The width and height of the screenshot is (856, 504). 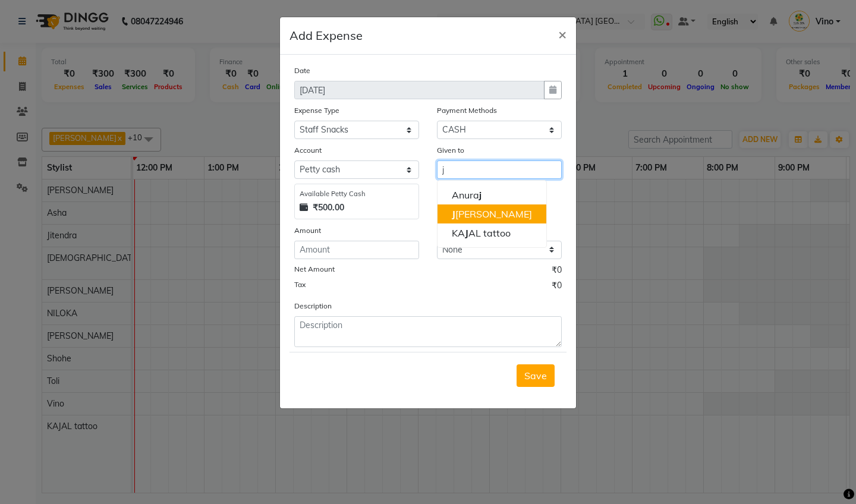 I want to click on input: Amount, so click(x=357, y=249).